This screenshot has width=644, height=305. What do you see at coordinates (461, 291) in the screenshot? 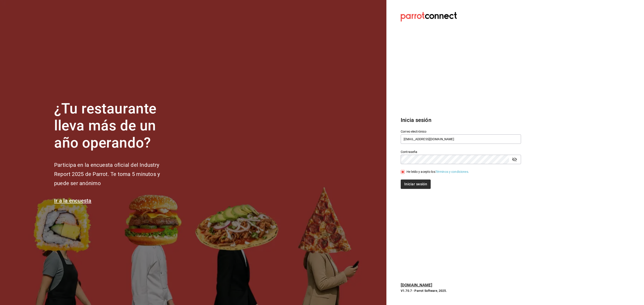
I see `p: V1.70.7 - Parrot Software, 2025.` at bounding box center [461, 291].